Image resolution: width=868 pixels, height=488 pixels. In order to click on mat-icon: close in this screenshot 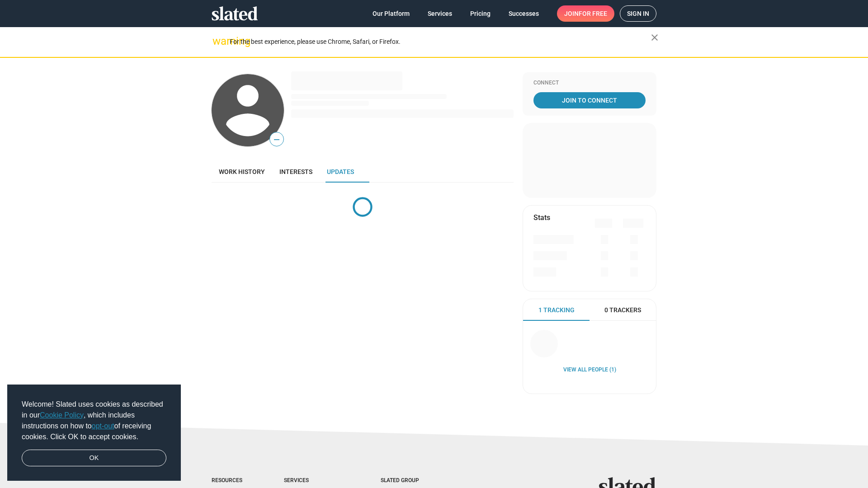, I will do `click(655, 38)`.